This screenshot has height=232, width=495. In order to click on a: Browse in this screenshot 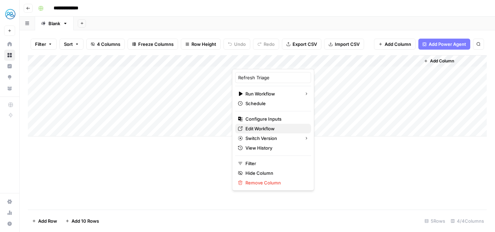, I will do `click(10, 55)`.